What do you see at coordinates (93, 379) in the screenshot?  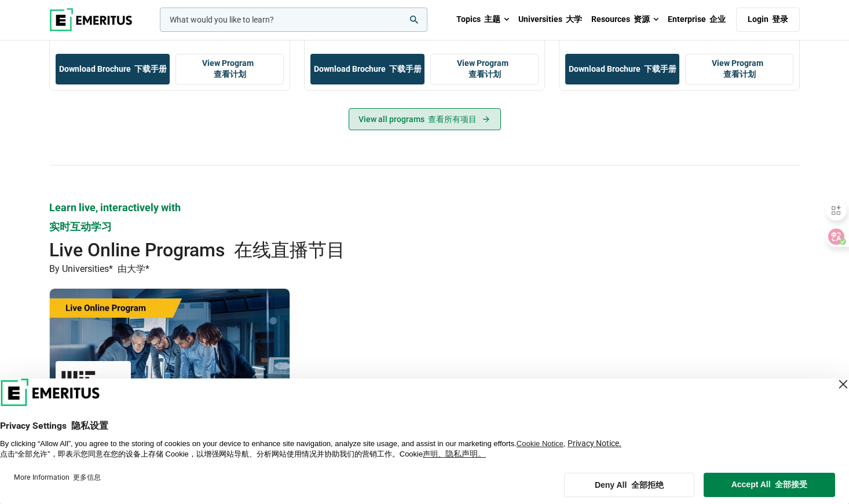 I see `img: MIT xPRO` at bounding box center [93, 379].